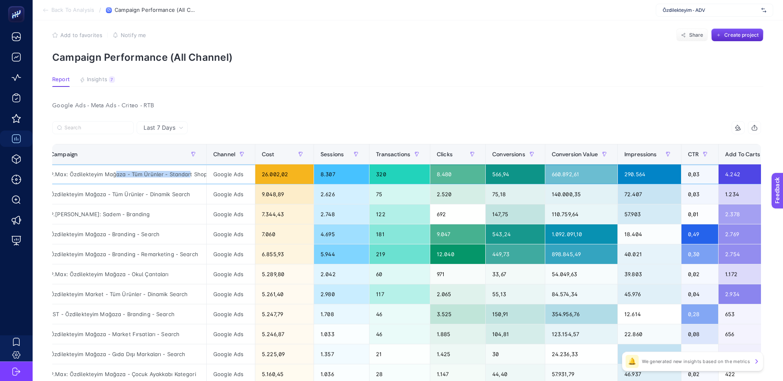  I want to click on div: 2.520, so click(457, 194).